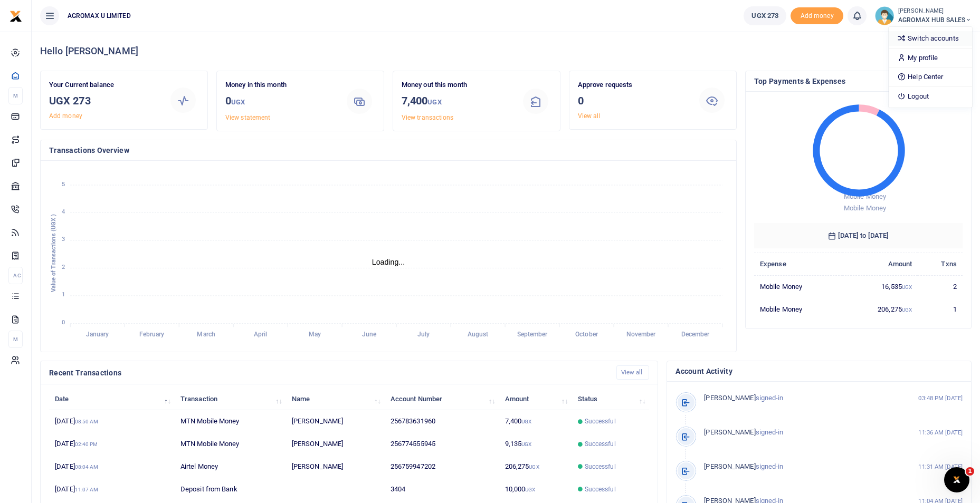  Describe the element at coordinates (335, 399) in the screenshot. I see `th: Name: activate to sort column ascending` at that location.